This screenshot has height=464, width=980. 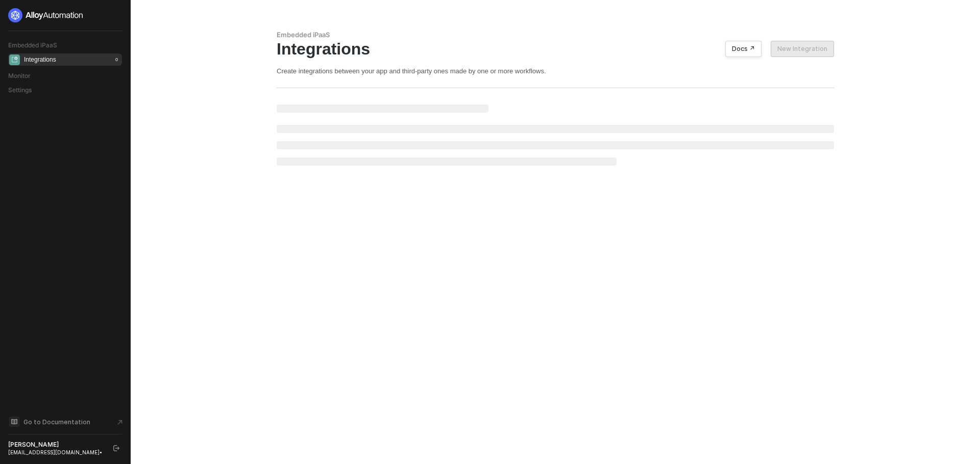 I want to click on span: Go to Documentation, so click(x=57, y=422).